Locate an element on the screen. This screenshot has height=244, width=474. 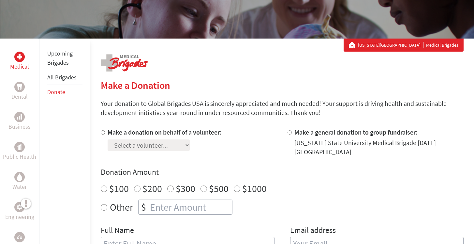
div: Medical is located at coordinates (20, 57).